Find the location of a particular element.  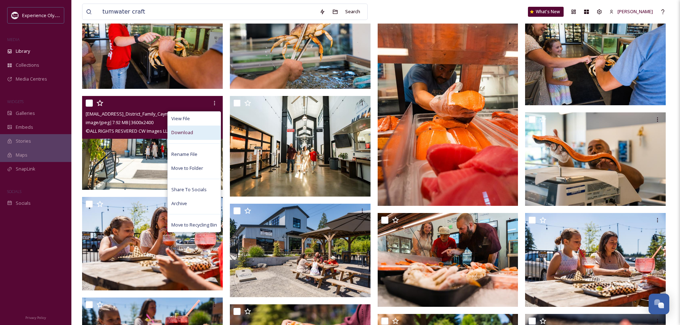

span: Experience Olympia is located at coordinates (43, 15).